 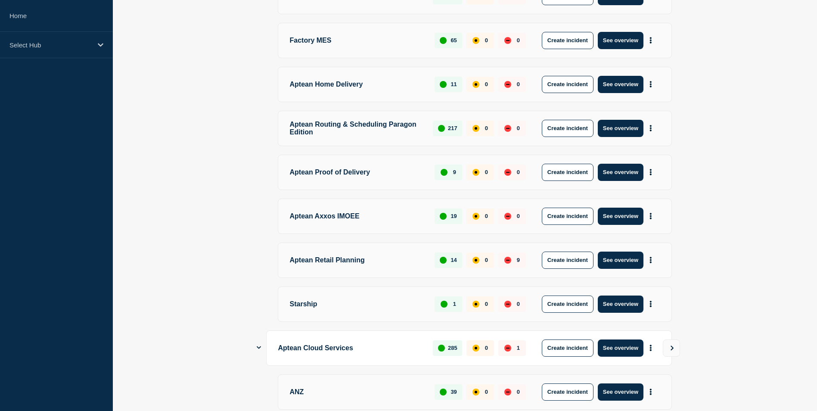 What do you see at coordinates (357, 40) in the screenshot?
I see `p: Factory MES` at bounding box center [357, 40].